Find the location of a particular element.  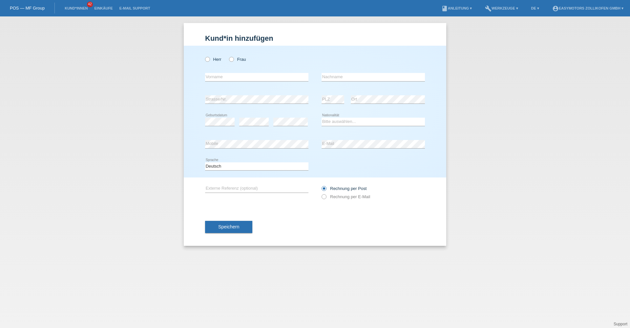

i: account_circle is located at coordinates (556, 9).